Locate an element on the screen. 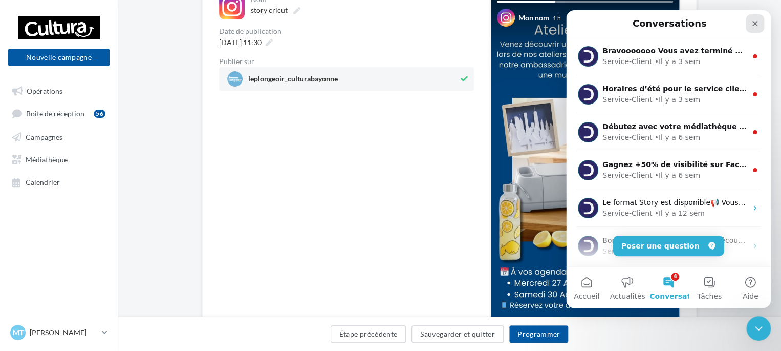 The width and height of the screenshot is (781, 351). span: Aide is located at coordinates (184, 286).